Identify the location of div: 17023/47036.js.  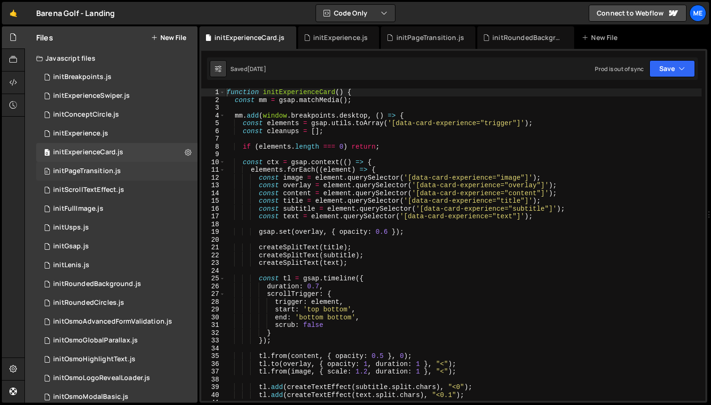
(117, 190).